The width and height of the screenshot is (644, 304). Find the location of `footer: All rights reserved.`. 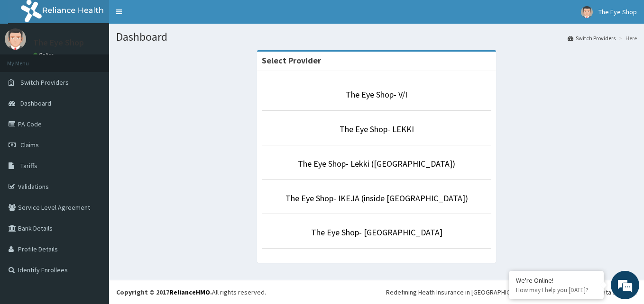

footer: All rights reserved. is located at coordinates (377, 292).